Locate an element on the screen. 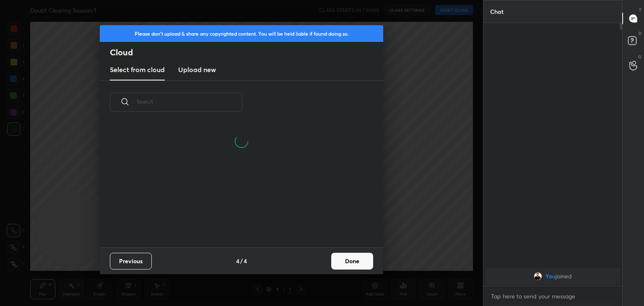  img: 09770f7dbfa9441c9c3e57e13e3293d5.jpg is located at coordinates (538, 276).